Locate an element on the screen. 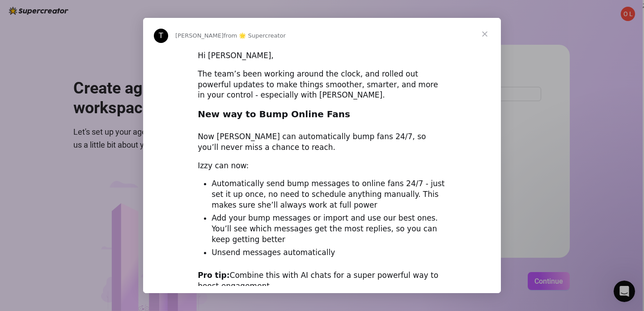  li: Unsend messages automatically is located at coordinates (329, 253).